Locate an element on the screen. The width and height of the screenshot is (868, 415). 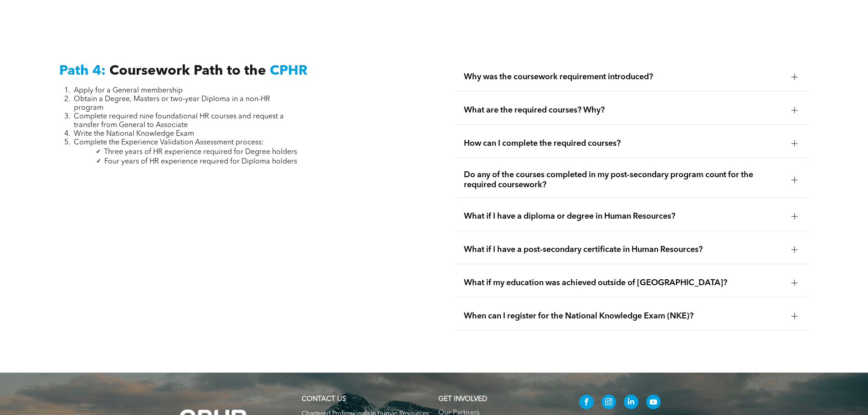
span: Complete the Experience Validation Assessment process: is located at coordinates (169, 142).